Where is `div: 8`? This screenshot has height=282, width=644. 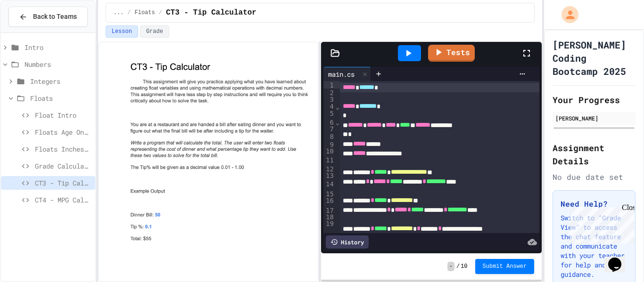
div: 8 is located at coordinates (329, 136).